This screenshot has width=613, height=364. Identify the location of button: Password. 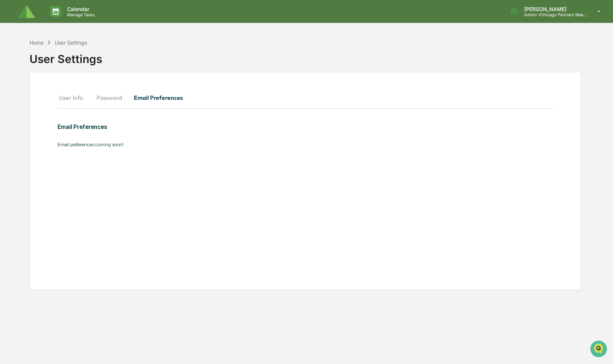
(109, 97).